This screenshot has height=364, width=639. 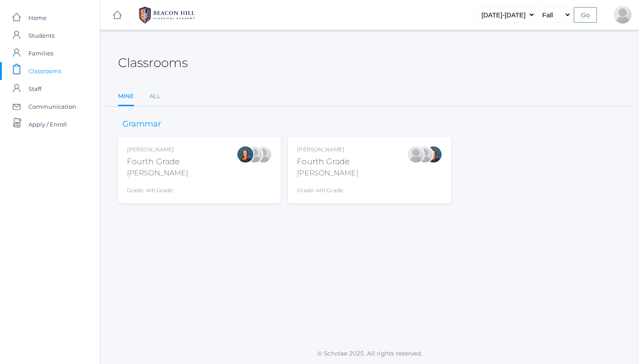 I want to click on span: Families, so click(x=41, y=53).